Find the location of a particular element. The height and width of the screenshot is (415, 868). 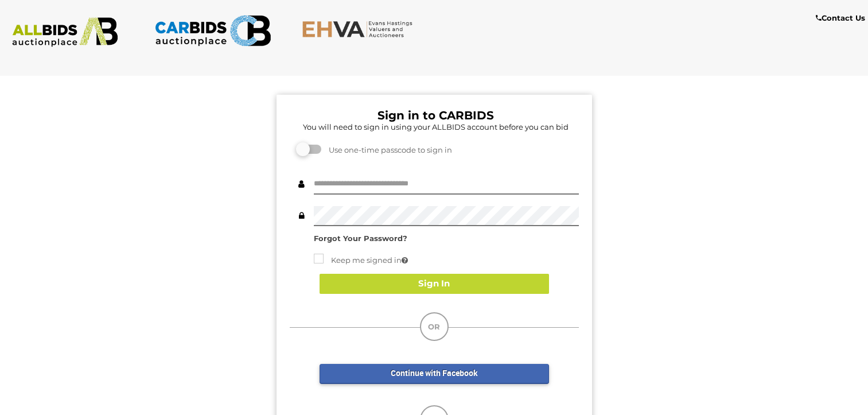

div: OR is located at coordinates (434, 327).